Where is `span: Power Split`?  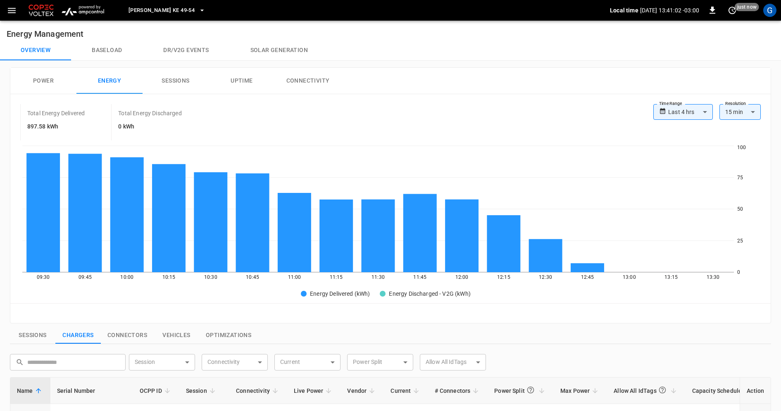
span: Power Split is located at coordinates (521, 391).